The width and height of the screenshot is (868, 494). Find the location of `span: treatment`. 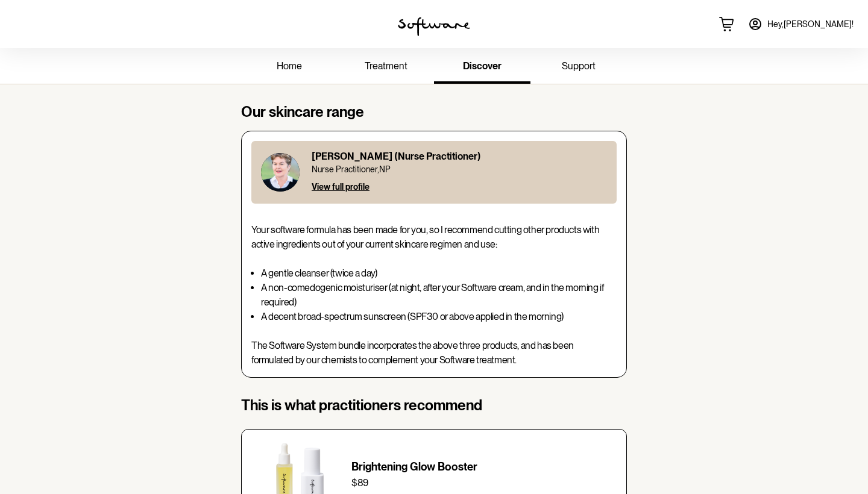

span: treatment is located at coordinates (385, 66).